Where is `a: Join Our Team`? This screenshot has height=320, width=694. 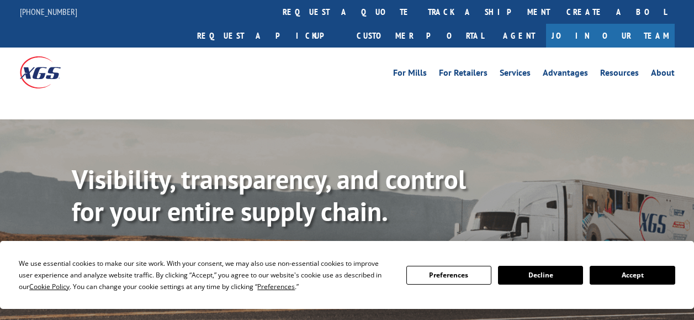
a: Join Our Team is located at coordinates (610, 35).